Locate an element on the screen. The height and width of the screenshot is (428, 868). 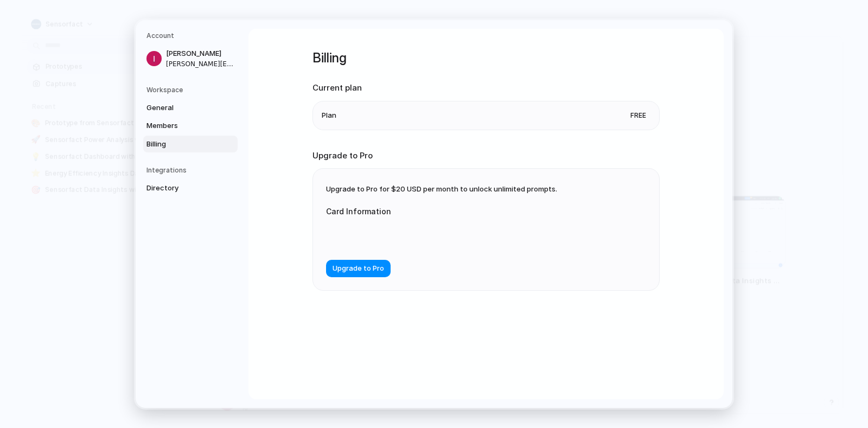
h2: Upgrade to Pro is located at coordinates (486, 156).